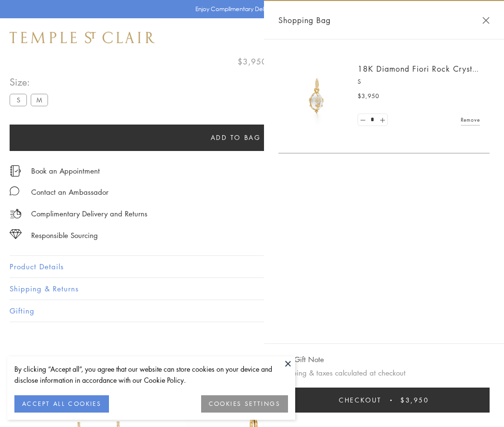  What do you see at coordinates (65, 171) in the screenshot?
I see `a: Book an Appointment` at bounding box center [65, 171].